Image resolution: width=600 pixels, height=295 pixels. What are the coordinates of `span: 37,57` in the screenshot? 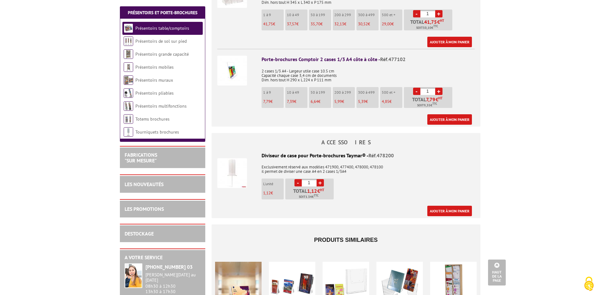 It's located at (292, 24).